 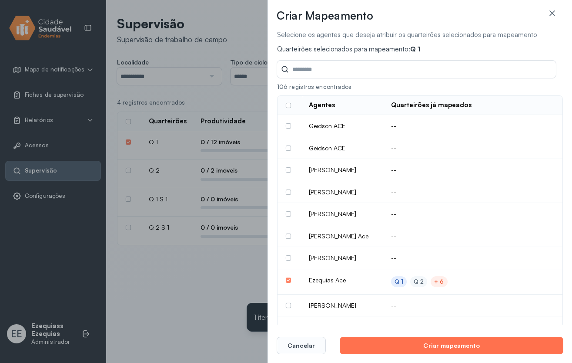 I want to click on h3: Criar Mapeamento, so click(x=325, y=16).